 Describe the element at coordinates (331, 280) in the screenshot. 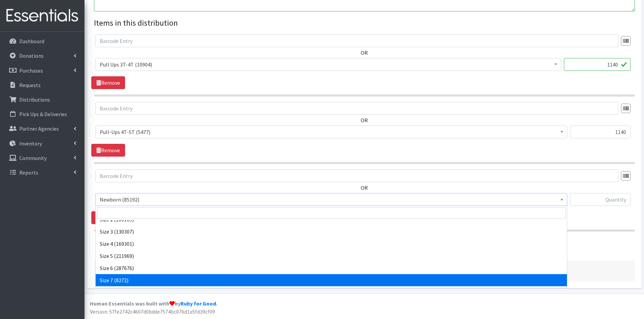

I see `li: Size 7 (8272)` at that location.